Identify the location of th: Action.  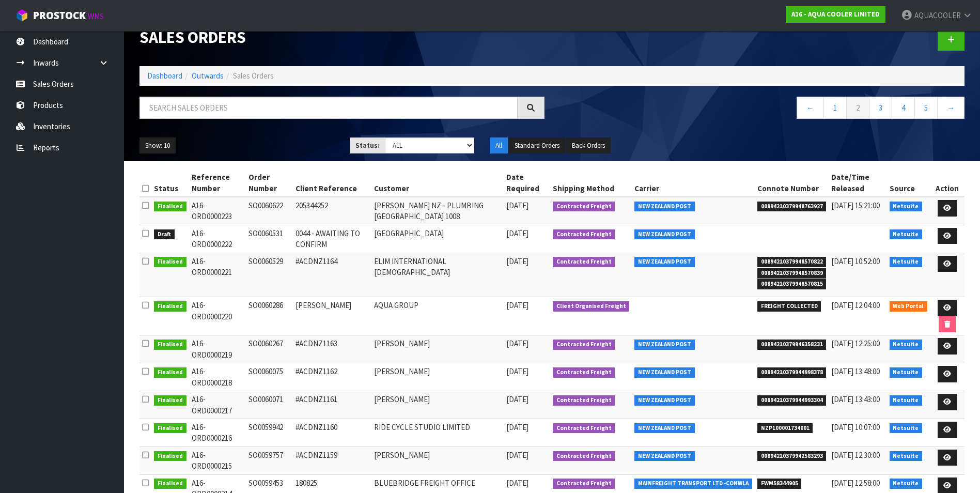
(947, 183).